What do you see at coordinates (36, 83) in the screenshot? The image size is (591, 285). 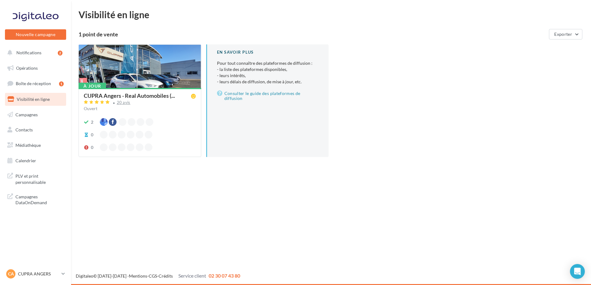 I see `a: Boîte de réception1` at bounding box center [36, 83].